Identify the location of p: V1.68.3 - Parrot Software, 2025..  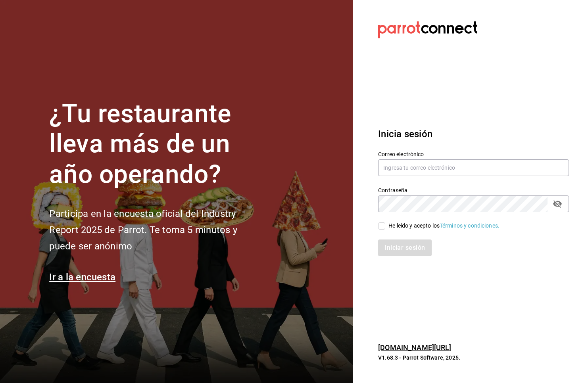
(473, 358).